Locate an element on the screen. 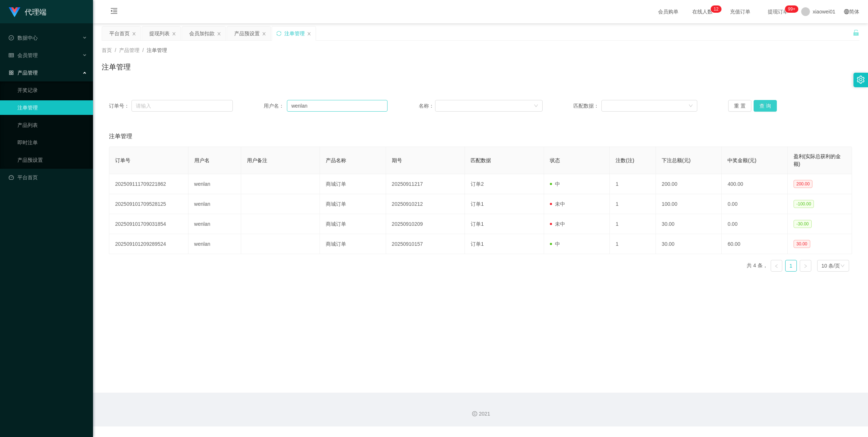 The height and width of the screenshot is (437, 868). li: 1 is located at coordinates (791, 266).